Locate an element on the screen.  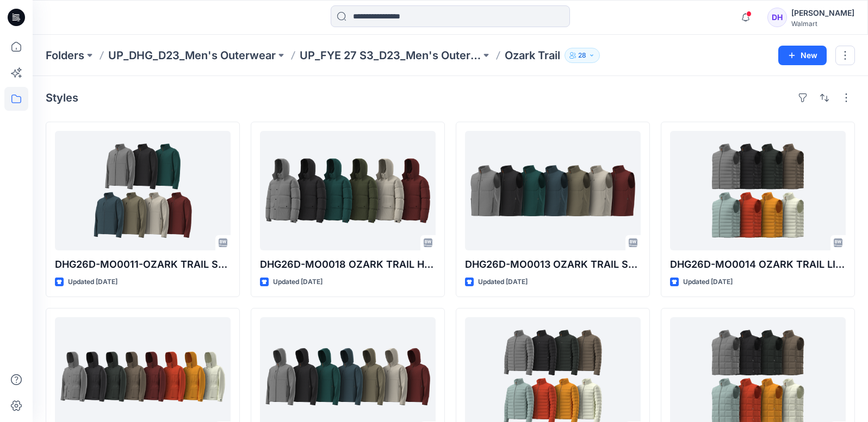
a: Folders is located at coordinates (65, 56).